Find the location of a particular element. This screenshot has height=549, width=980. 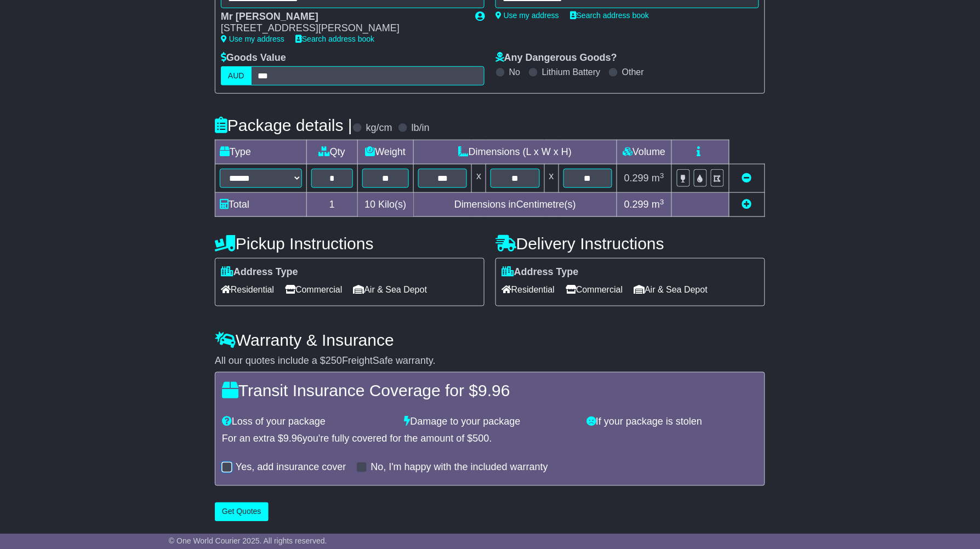

td: Weight is located at coordinates (386, 153).